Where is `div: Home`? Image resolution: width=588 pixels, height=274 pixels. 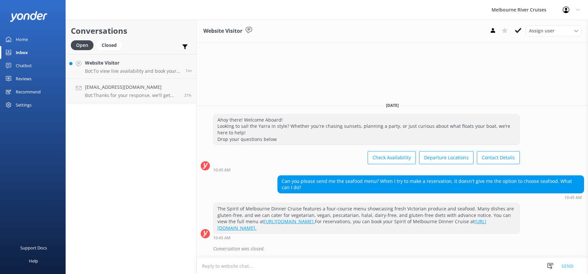
div: Home is located at coordinates (22, 39).